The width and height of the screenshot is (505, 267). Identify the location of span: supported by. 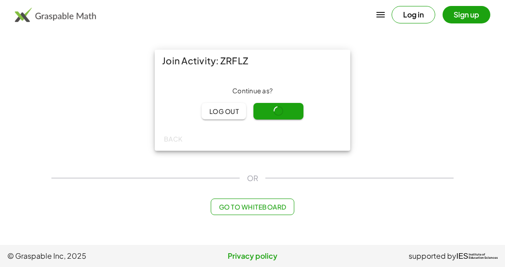
(433, 256).